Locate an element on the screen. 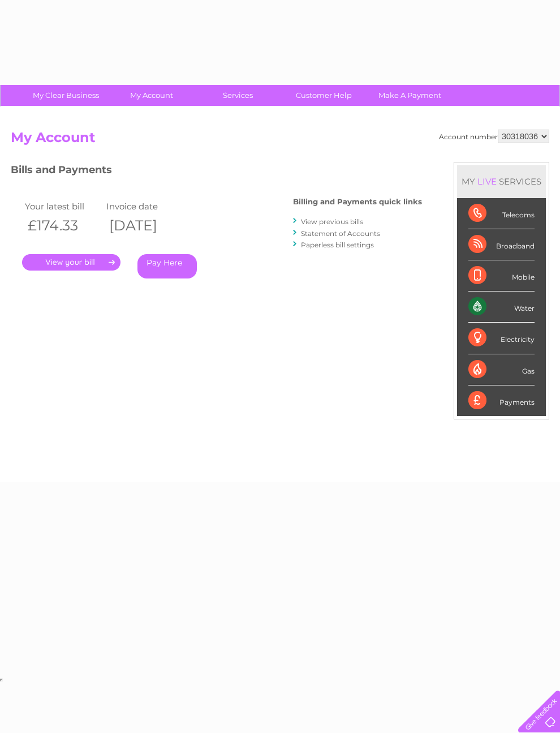 The width and height of the screenshot is (560, 733). th: £174.33 is located at coordinates (63, 225).